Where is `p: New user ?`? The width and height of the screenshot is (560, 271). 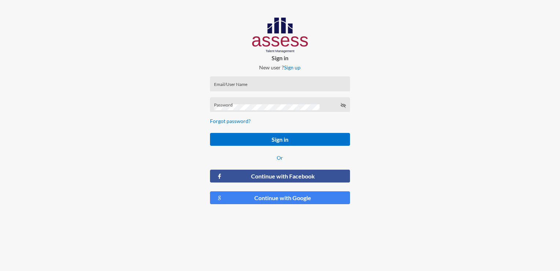
p: New user ? is located at coordinates (280, 67).